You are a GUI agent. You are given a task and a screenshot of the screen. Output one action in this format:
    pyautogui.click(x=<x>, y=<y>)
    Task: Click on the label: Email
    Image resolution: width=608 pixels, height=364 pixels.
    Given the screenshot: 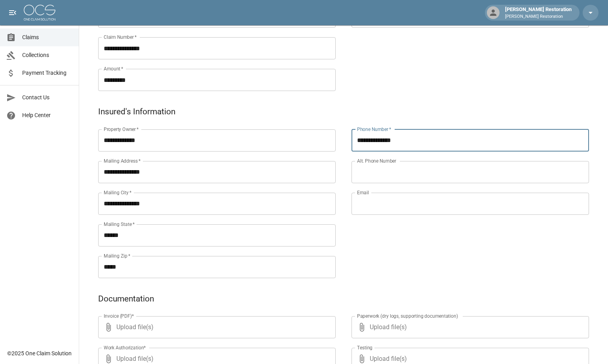 What is the action you would take?
    pyautogui.click(x=363, y=192)
    